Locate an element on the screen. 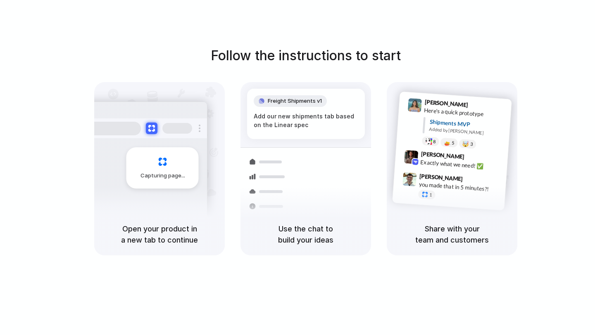 The width and height of the screenshot is (595, 335). span: 9:42 AM is located at coordinates (475, 159).